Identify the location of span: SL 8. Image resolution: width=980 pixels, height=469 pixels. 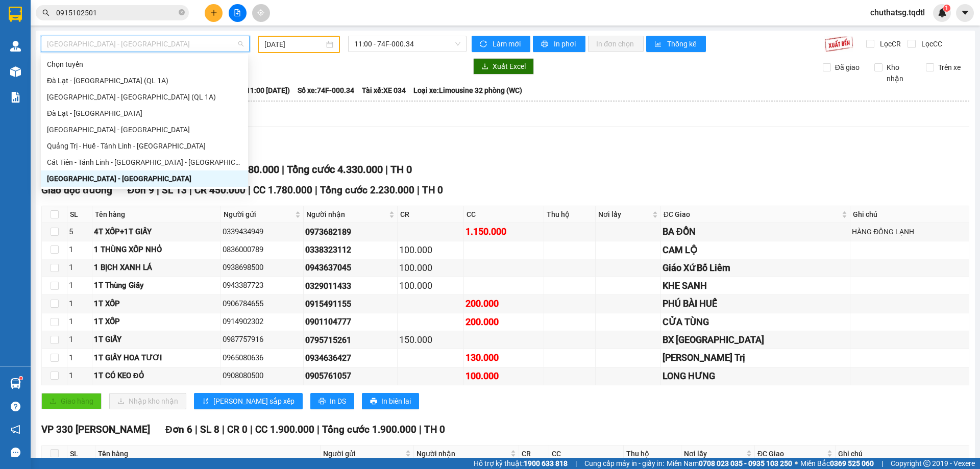
(210, 430).